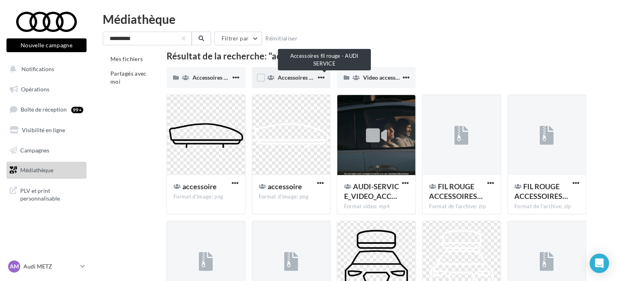 The height and width of the screenshot is (281, 617). Describe the element at coordinates (406, 77) in the screenshot. I see `span: Video accessoires - AUDI SERVICE` at that location.